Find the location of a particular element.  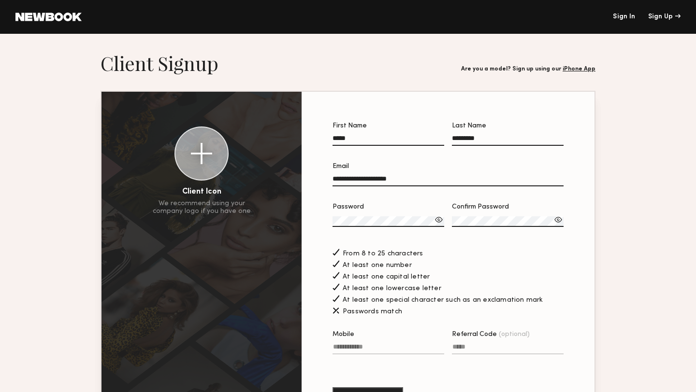

span: From 8 to 25 characters is located at coordinates (383, 254).